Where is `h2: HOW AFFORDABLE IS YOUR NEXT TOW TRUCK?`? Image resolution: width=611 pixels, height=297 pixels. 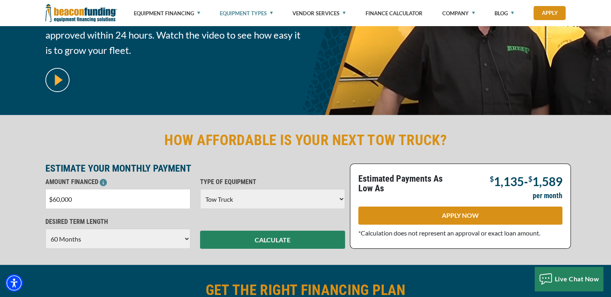
h2: HOW AFFORDABLE IS YOUR NEXT TOW TRUCK? is located at coordinates (305, 140).